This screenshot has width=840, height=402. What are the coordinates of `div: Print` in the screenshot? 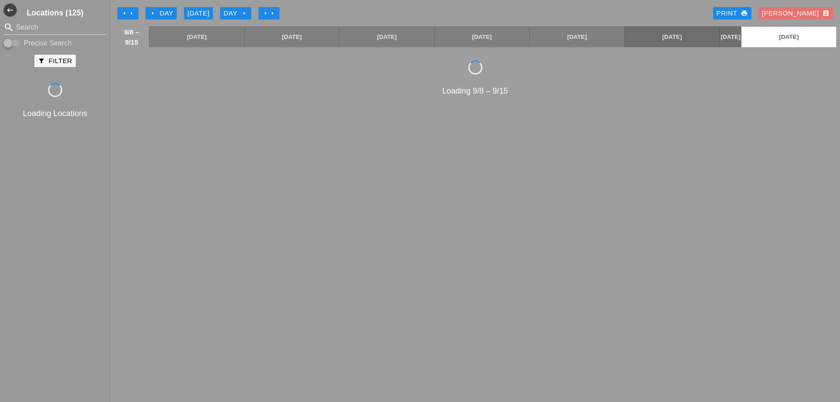 It's located at (732, 13).